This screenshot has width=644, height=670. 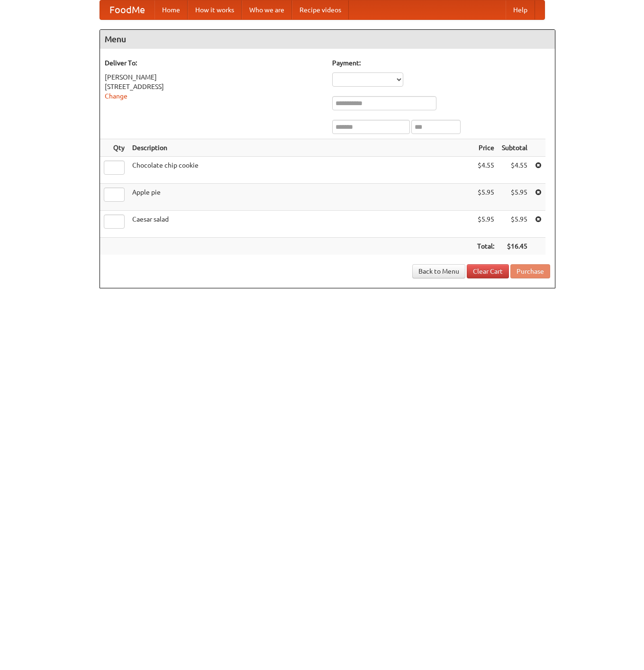 I want to click on button: Purchase, so click(x=531, y=271).